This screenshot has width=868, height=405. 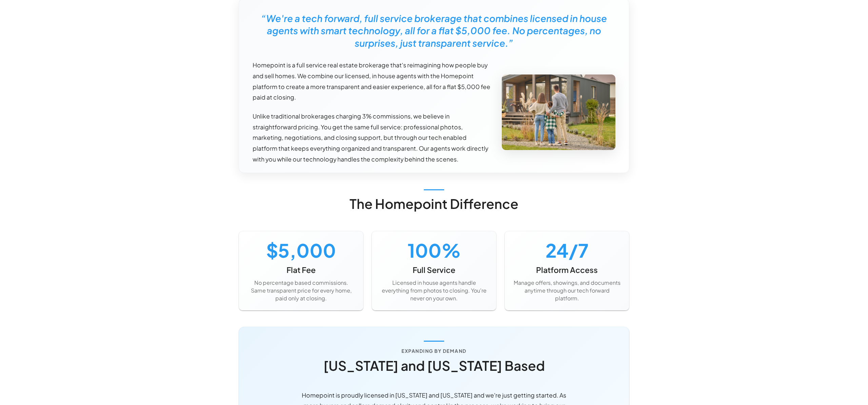 I want to click on p: No percentage based commissions. Same transparent price for every home, paid only at closing., so click(x=301, y=291).